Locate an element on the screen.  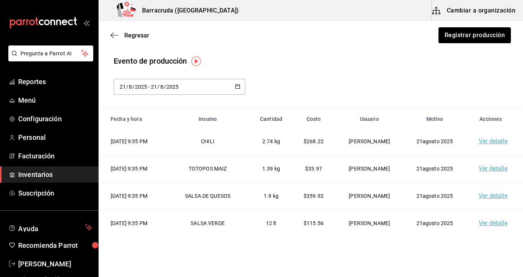
span: $33.97 is located at coordinates (313, 169).